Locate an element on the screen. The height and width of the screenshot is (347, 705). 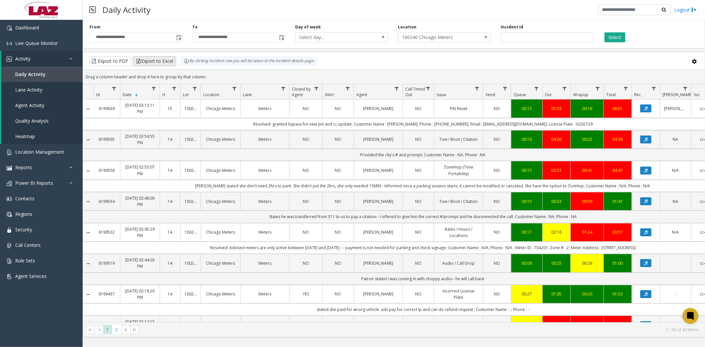
a: Mobile App is located at coordinates (265, 325).